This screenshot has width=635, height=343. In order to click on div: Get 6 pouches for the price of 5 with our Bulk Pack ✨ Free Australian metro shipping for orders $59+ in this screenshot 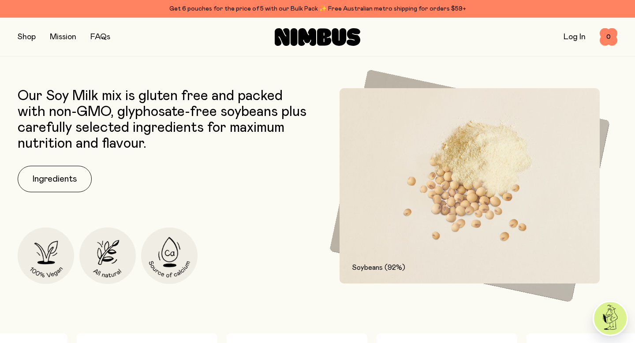, I will do `click(317, 9)`.